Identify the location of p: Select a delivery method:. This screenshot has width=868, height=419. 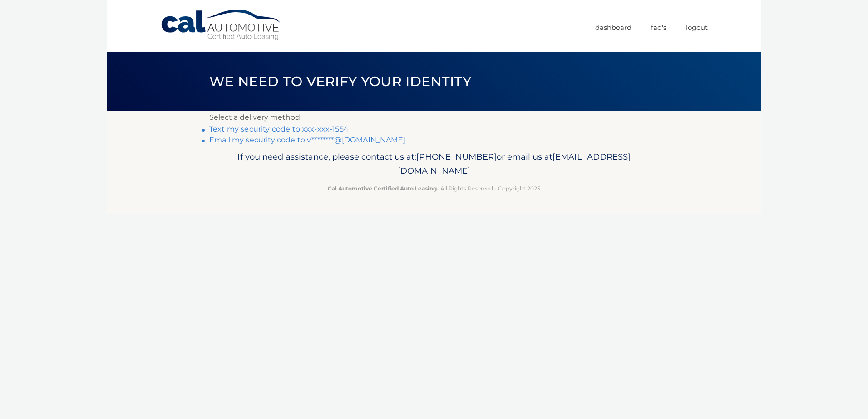
(434, 117).